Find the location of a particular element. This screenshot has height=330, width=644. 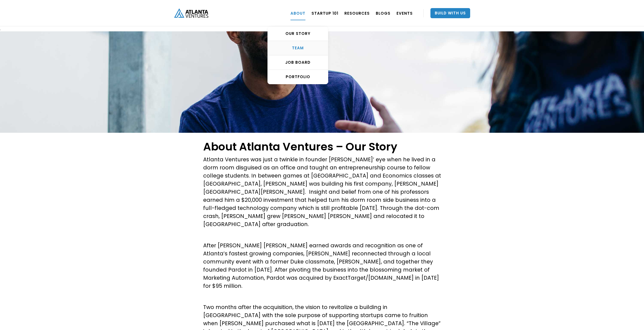

div: OUR STORY is located at coordinates (298, 34).